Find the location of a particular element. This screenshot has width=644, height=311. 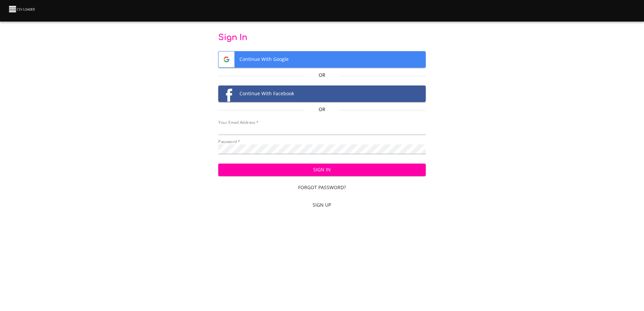

span: Sign Up is located at coordinates (322, 205).